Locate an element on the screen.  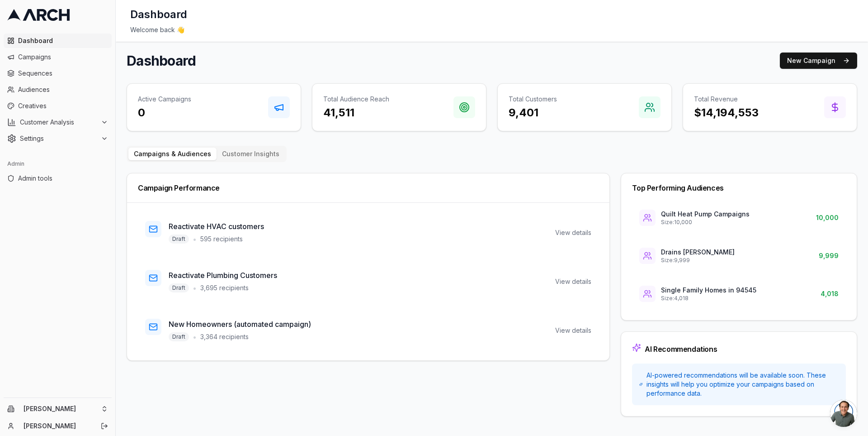
span: 595 recipients is located at coordinates (221, 239).